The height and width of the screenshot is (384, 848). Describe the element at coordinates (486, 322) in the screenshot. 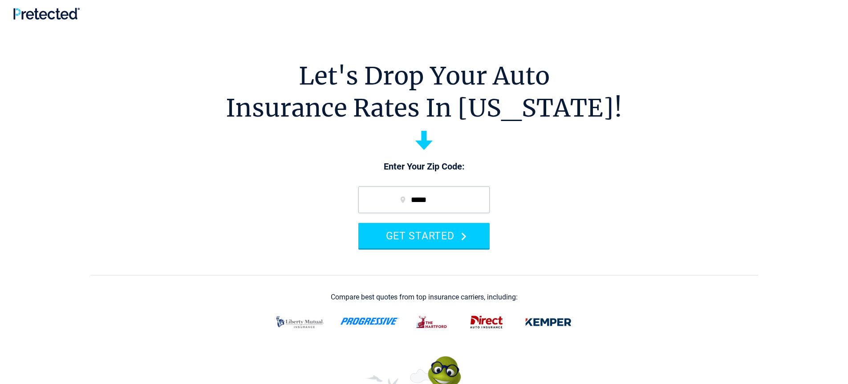

I see `img: direct` at that location.